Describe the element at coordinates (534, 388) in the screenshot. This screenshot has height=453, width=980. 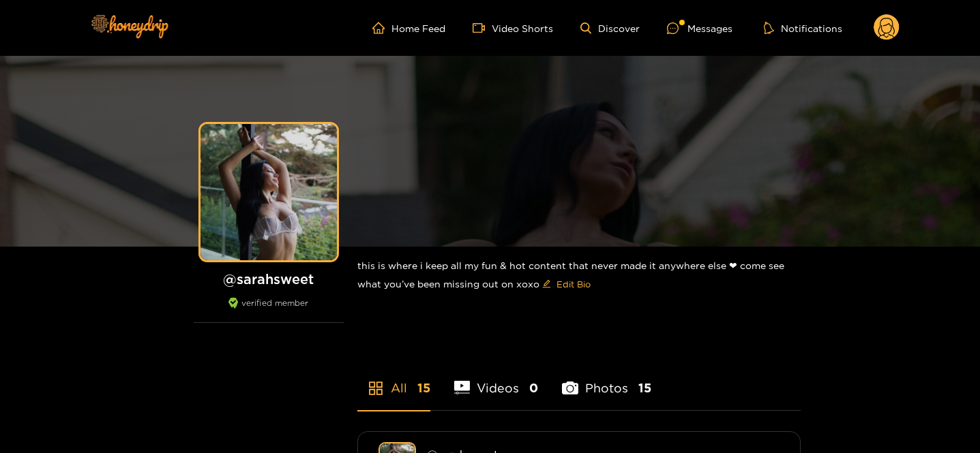
I see `span: 0` at that location.